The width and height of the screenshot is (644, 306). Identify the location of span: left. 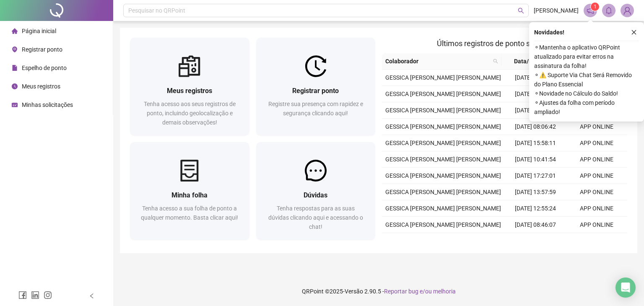
(92, 296).